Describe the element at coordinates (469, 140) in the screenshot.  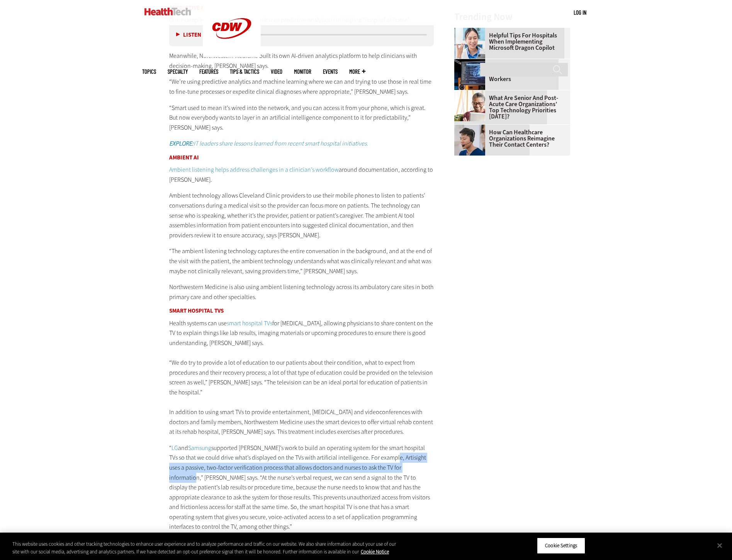
I see `img: Healthcare contact center` at that location.